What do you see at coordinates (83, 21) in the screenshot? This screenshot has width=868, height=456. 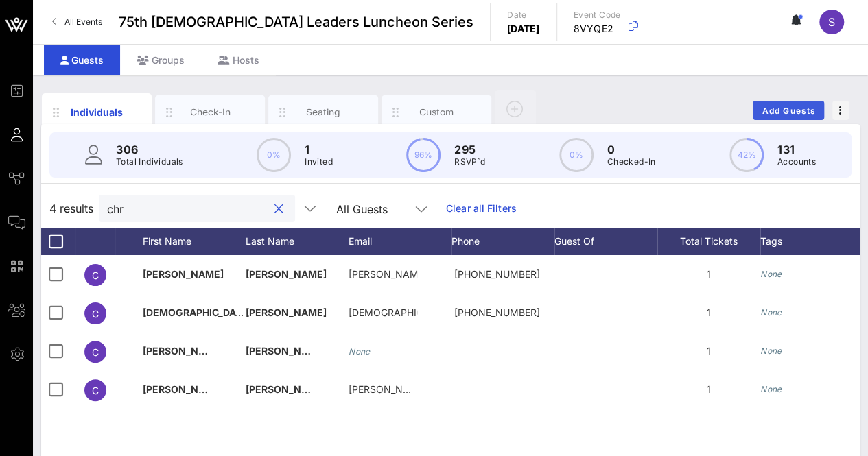 I see `span: All Events` at bounding box center [83, 21].